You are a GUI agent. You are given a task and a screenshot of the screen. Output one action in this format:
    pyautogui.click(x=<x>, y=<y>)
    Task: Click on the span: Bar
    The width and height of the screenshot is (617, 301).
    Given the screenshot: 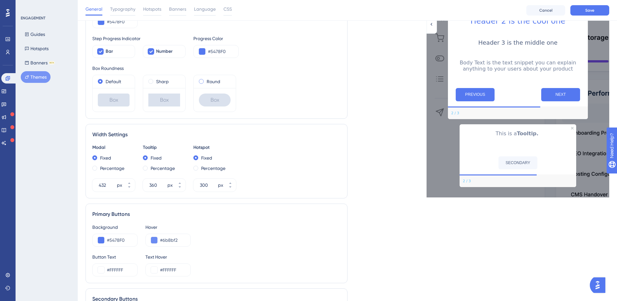 What is the action you would take?
    pyautogui.click(x=109, y=52)
    